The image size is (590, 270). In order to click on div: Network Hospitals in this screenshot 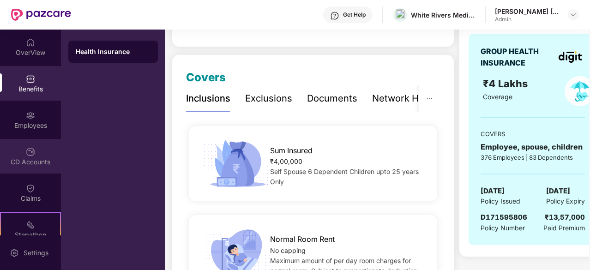, I will do `click(412, 98)`.